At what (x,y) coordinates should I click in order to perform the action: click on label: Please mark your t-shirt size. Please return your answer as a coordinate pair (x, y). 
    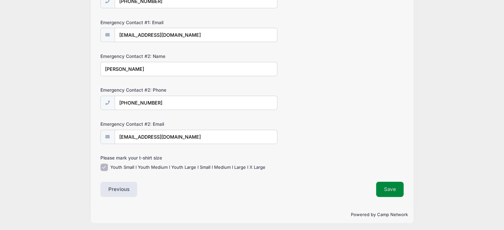
    Looking at the image, I should click on (151, 158).